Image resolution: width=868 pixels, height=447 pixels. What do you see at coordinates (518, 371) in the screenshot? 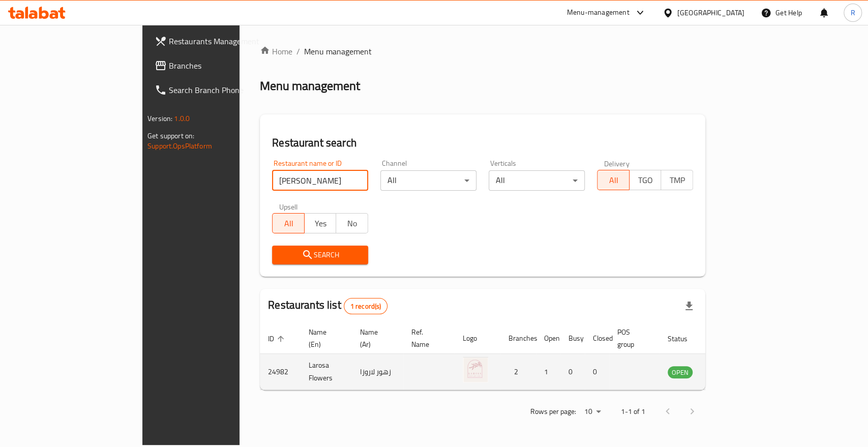
I see `td: 2` at bounding box center [518, 371].